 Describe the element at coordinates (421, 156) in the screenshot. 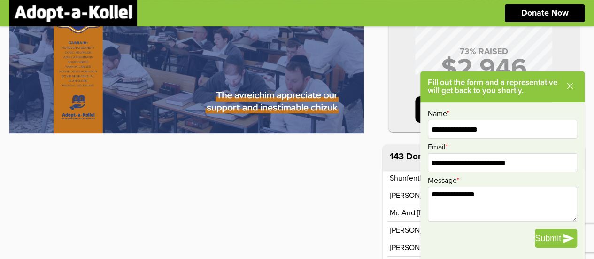

I see `p: Donors` at that location.